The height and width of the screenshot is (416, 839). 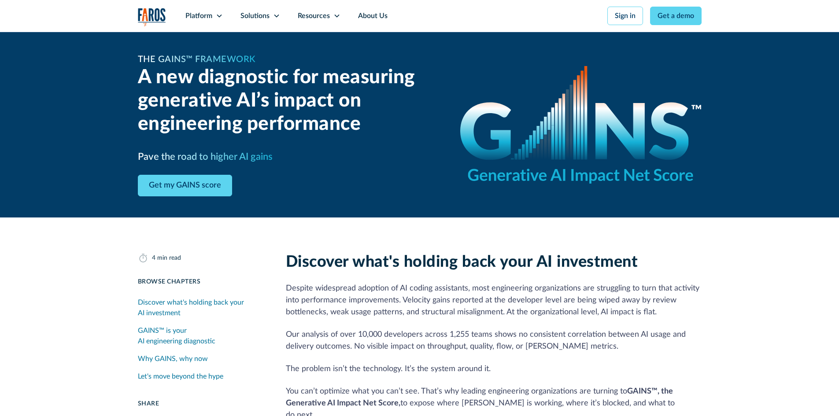 What do you see at coordinates (169, 258) in the screenshot?
I see `div: min read` at bounding box center [169, 258].